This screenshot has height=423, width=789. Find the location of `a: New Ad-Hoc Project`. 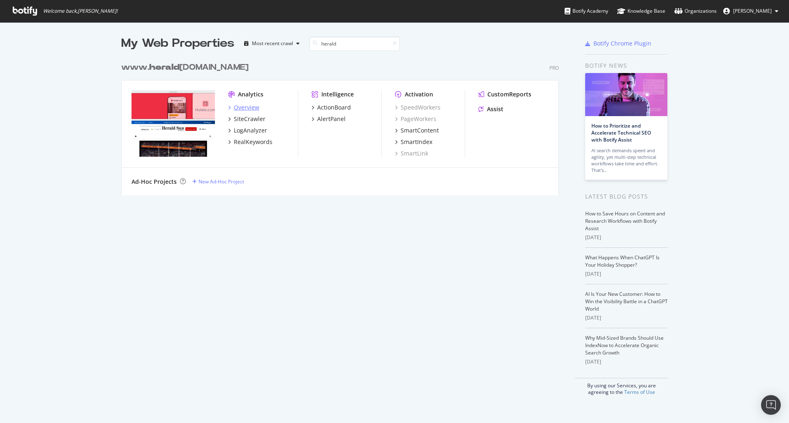

a: New Ad-Hoc Project is located at coordinates (218, 182).